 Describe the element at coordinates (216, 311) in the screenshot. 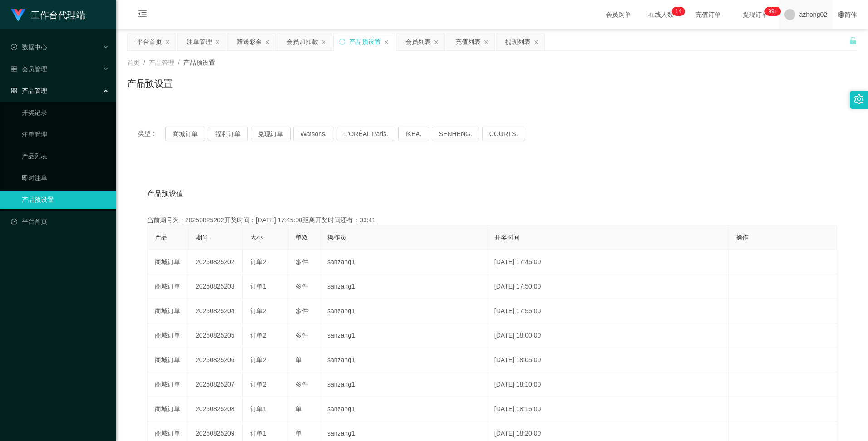

I see `td: 20250825204` at that location.